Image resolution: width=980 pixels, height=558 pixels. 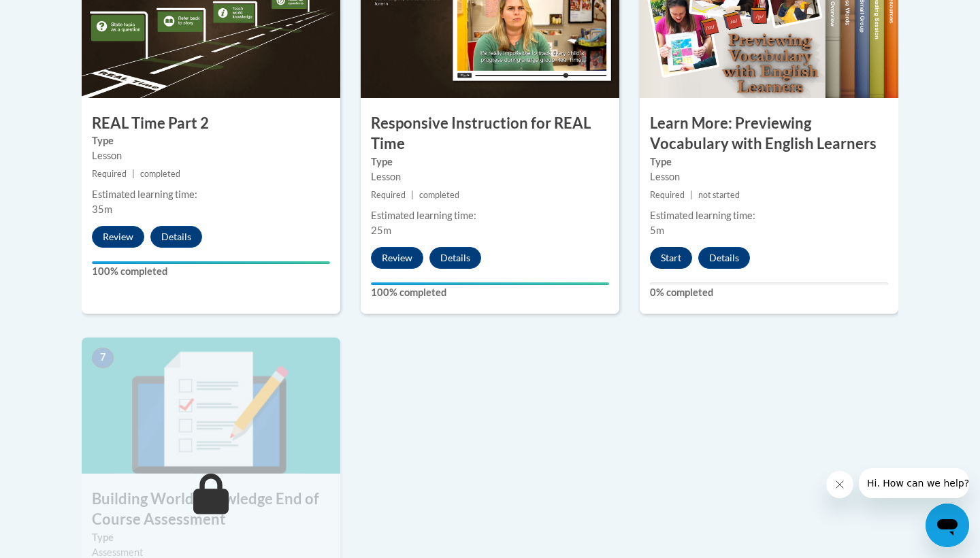 What do you see at coordinates (490, 134) in the screenshot?
I see `h3: Responsive Instruction for REAL Time` at bounding box center [490, 134].